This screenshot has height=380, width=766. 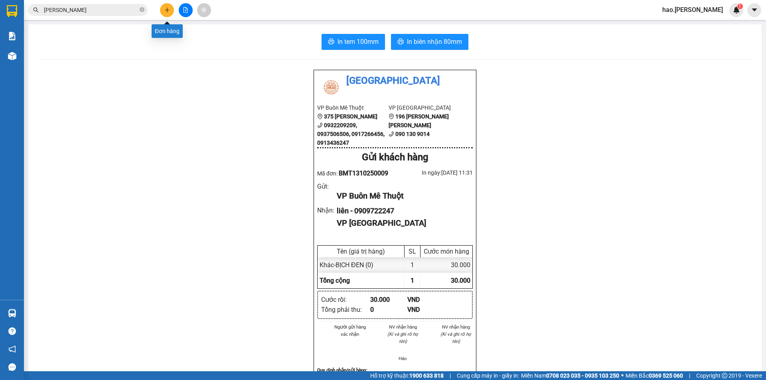 I want to click on span: caret-down, so click(x=755, y=10).